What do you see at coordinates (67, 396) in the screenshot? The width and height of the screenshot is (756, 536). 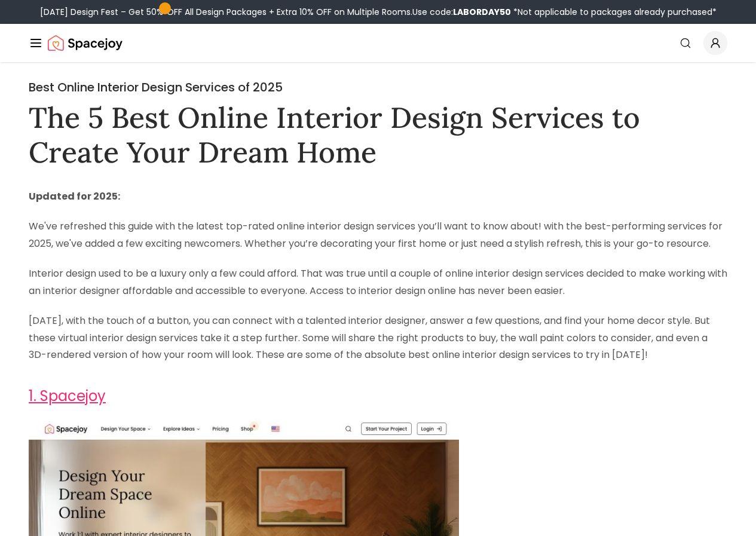 I see `a: 1. Spacejoy` at bounding box center [67, 396].